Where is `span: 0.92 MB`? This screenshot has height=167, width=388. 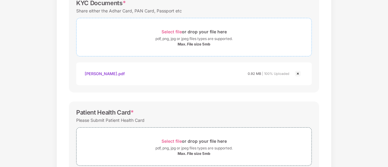
span: 0.92 MB is located at coordinates (255, 74).